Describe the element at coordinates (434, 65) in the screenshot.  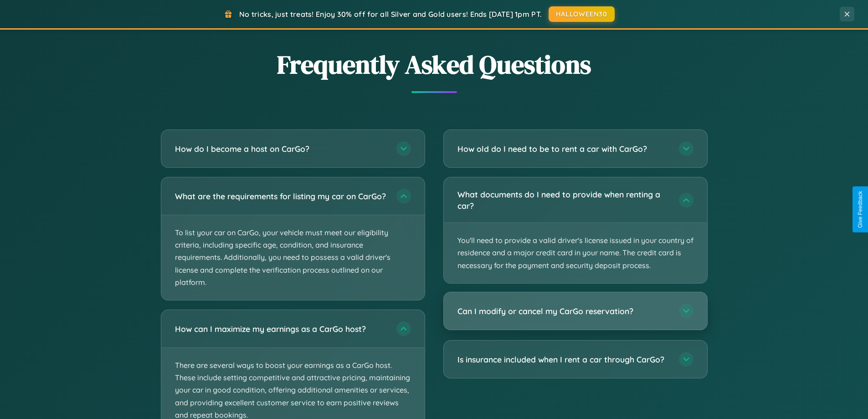
I see `h2: Frequently Asked Questions` at that location.